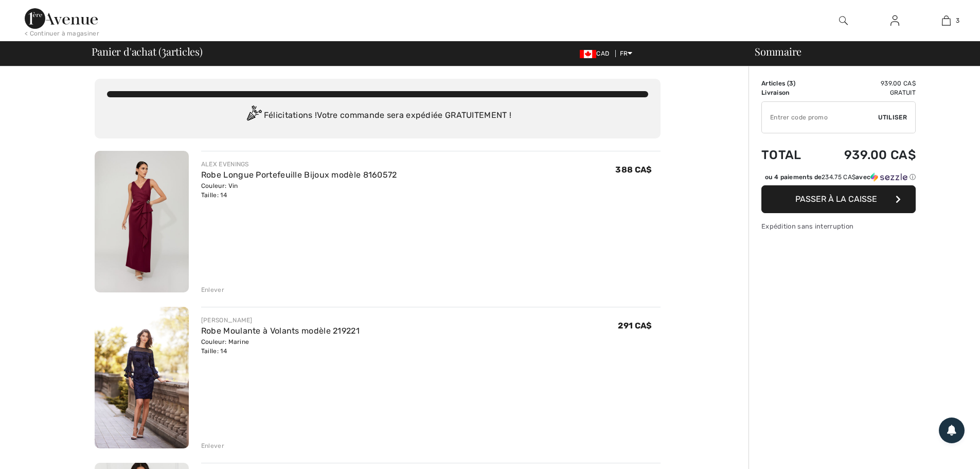 This screenshot has width=980, height=469. What do you see at coordinates (843, 21) in the screenshot?
I see `img: recherche` at bounding box center [843, 21].